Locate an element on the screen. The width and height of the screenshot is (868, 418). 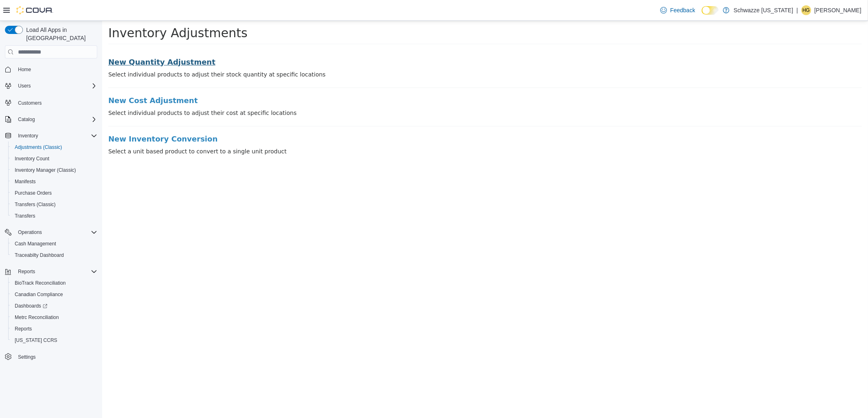
a: Feedback is located at coordinates (677, 10).